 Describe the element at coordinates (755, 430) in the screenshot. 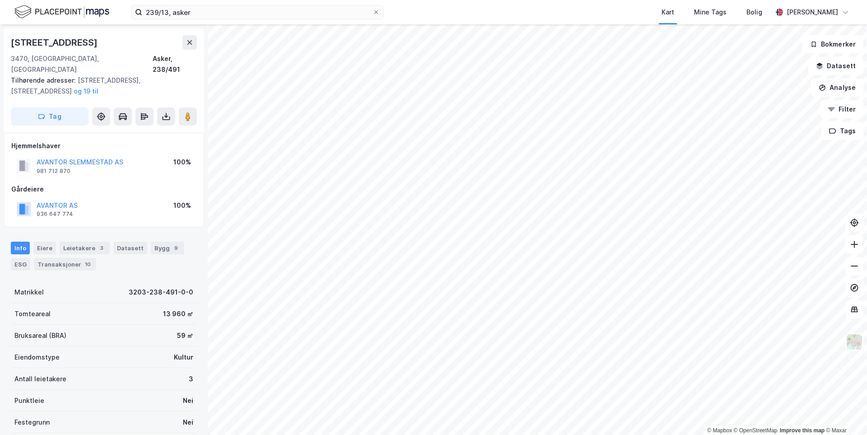

I see `a: OpenStreetMap` at that location.